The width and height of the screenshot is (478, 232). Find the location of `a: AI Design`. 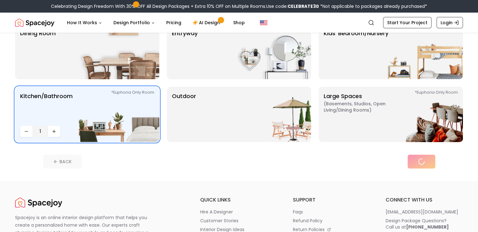

a: AI Design is located at coordinates (207, 23).